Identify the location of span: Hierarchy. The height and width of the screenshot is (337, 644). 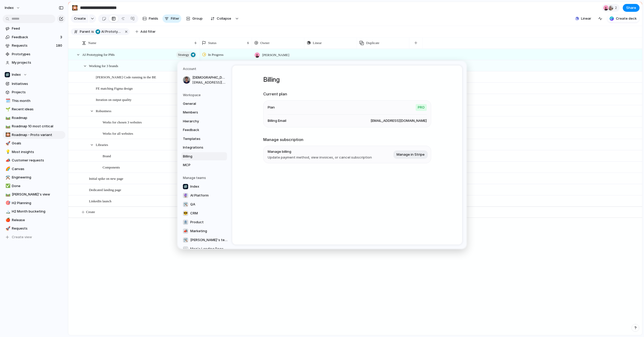
(200, 121).